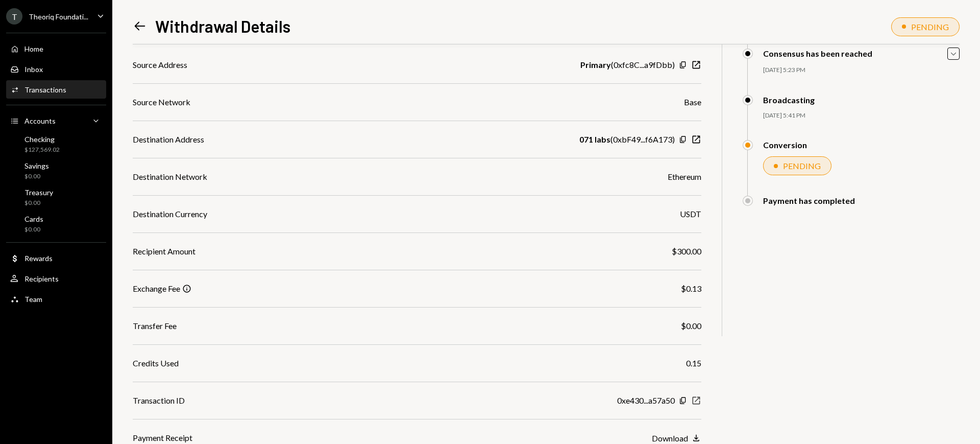 The height and width of the screenshot is (444, 980). What do you see at coordinates (56, 224) in the screenshot?
I see `a: Cards$0.00` at bounding box center [56, 224].